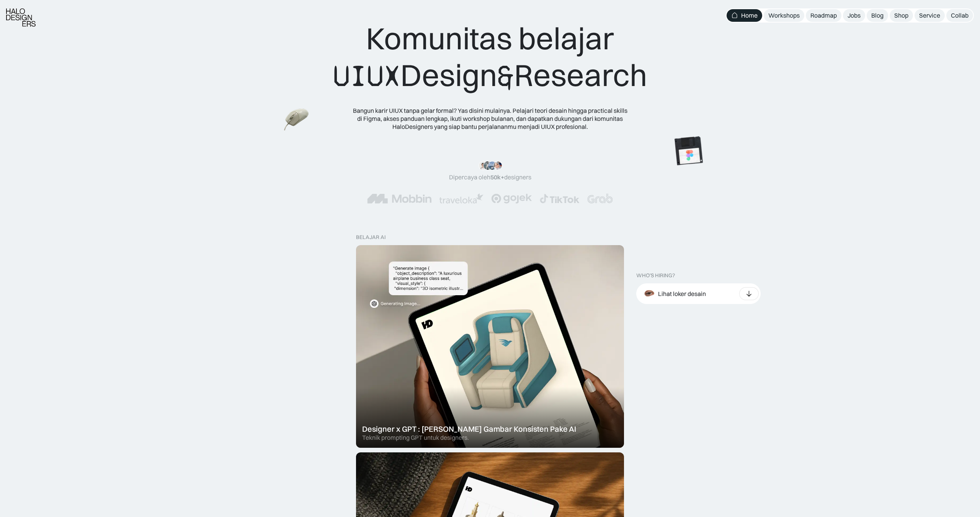 Image resolution: width=980 pixels, height=517 pixels. Describe the element at coordinates (959, 16) in the screenshot. I see `a: Collab` at that location.